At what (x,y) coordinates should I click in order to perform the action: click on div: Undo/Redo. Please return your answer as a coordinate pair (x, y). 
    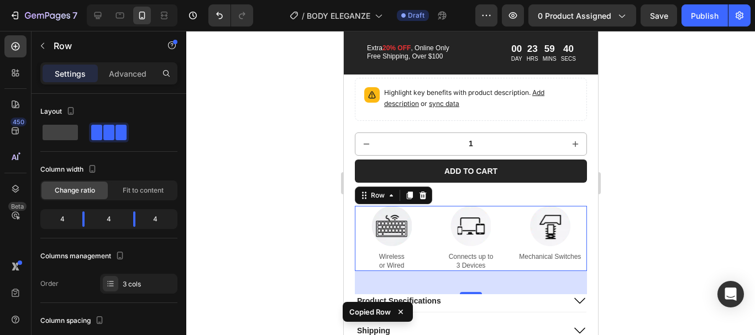
    Looking at the image, I should click on (230, 15).